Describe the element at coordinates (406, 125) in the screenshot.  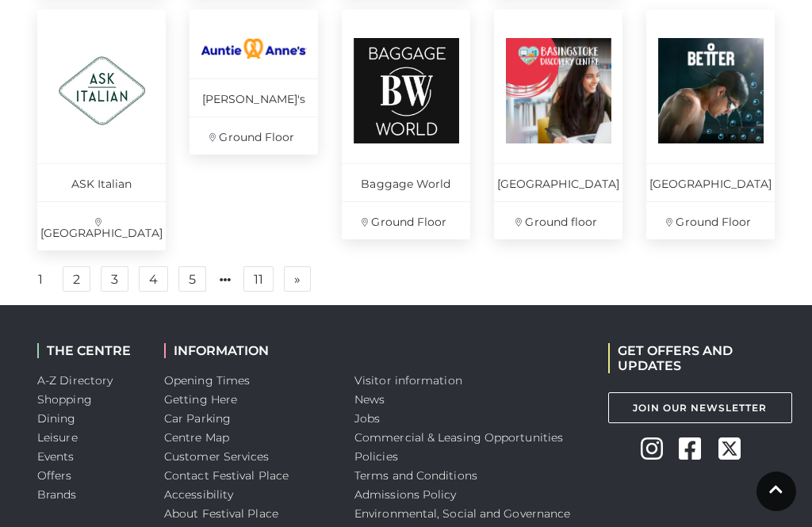
I see `a: Baggage World Ground Floor` at that location.